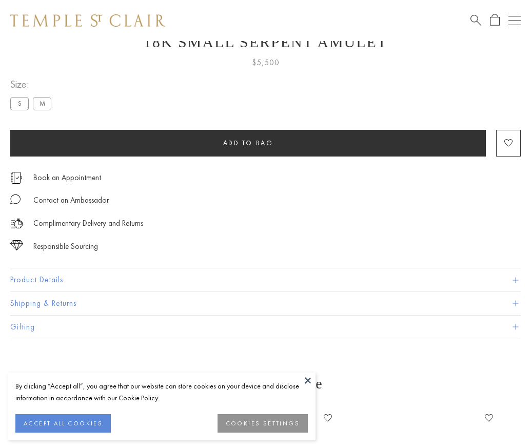 This screenshot has height=448, width=531. What do you see at coordinates (162, 392) in the screenshot?
I see `div: By clicking “Accept all”, you agree that our website can store cookies on your device and disclos...` at bounding box center [162, 392].